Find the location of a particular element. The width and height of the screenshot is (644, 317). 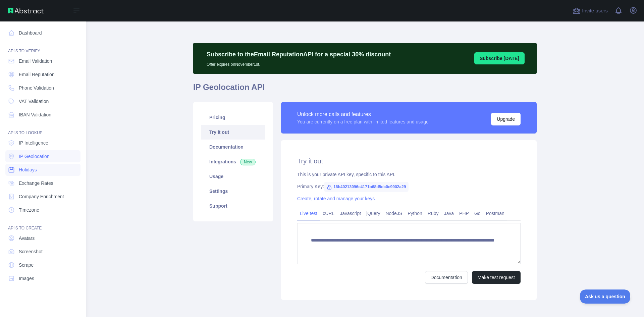

span: Screenshot is located at coordinates (30, 252).